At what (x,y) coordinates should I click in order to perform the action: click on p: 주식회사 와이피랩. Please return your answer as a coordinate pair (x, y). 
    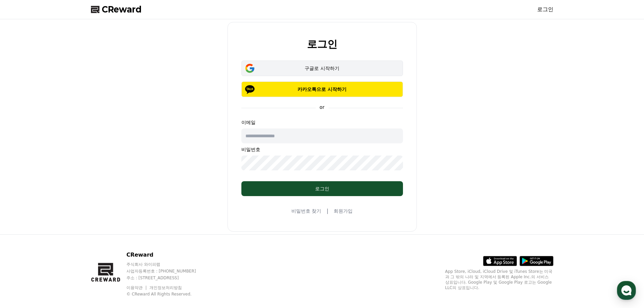
    Looking at the image, I should click on (168, 265).